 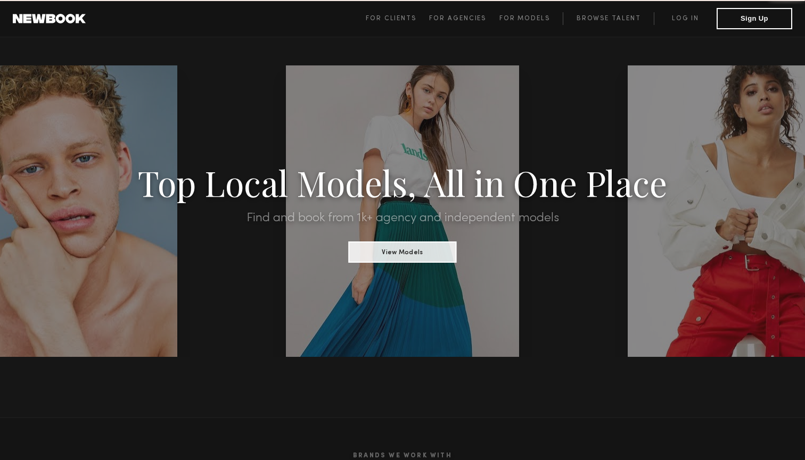 I want to click on h1: Top Local Models, All in One Place, so click(x=402, y=183).